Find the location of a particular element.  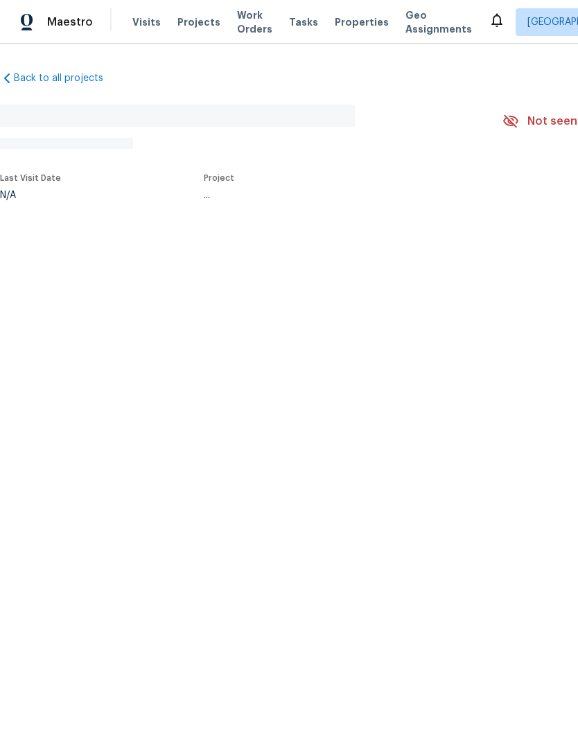

span: Tasks is located at coordinates (304, 22).